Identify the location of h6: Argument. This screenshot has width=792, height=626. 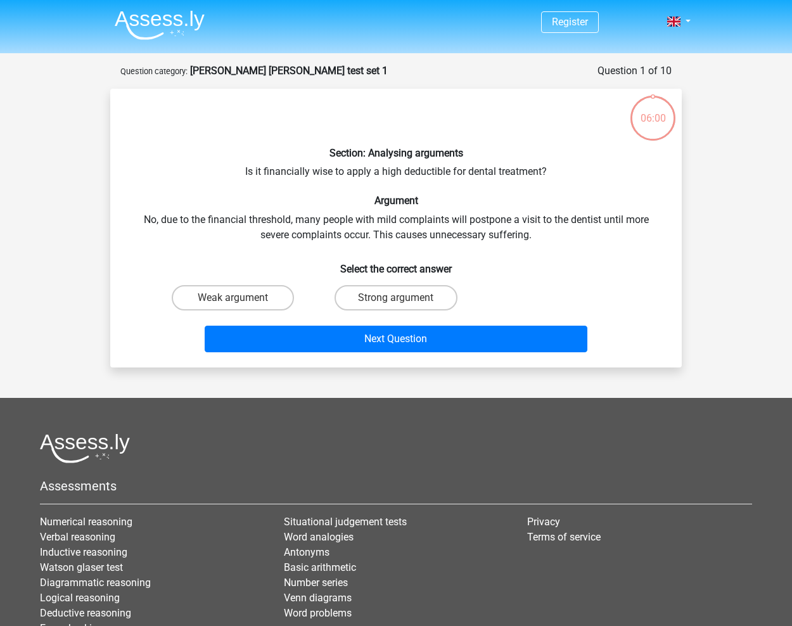
(396, 200).